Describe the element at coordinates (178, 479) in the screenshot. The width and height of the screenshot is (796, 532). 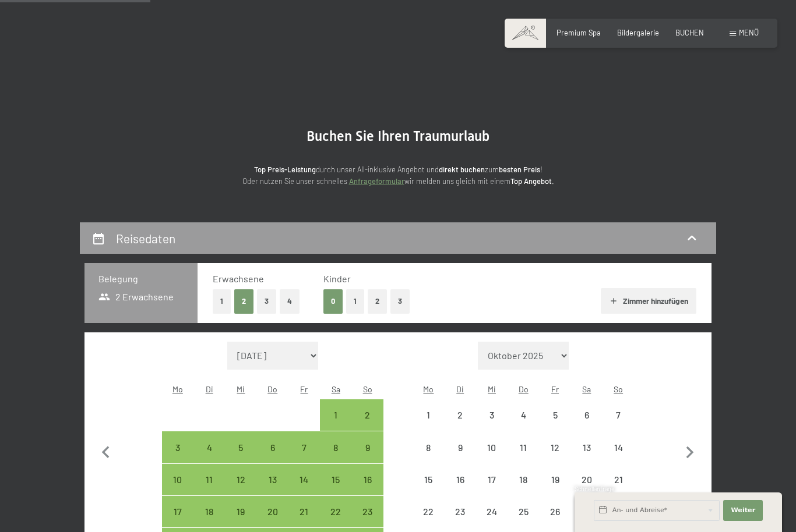
I see `div: Mon Nov 10 2025` at that location.